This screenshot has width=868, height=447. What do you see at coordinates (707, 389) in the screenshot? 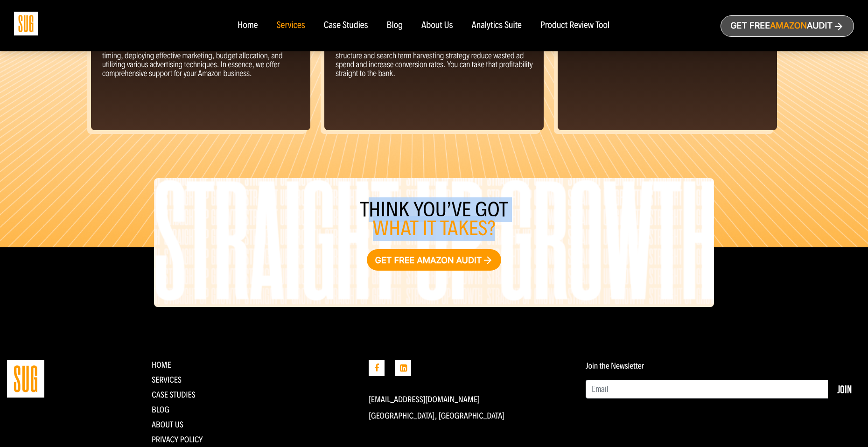
I see `input: Email` at bounding box center [707, 389].